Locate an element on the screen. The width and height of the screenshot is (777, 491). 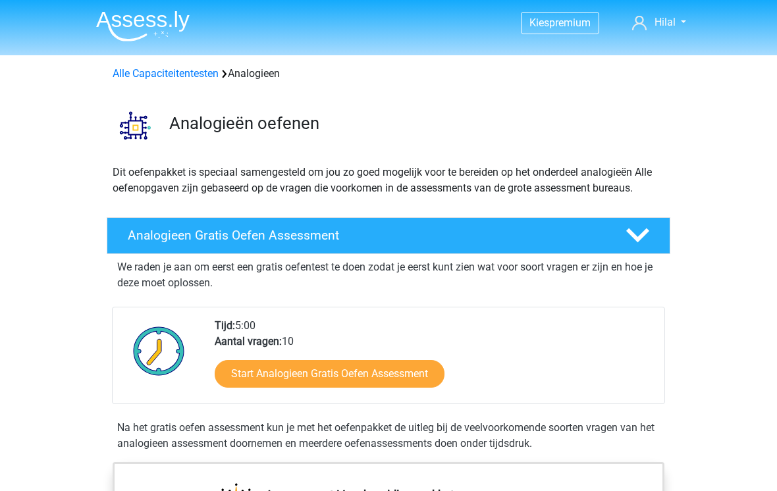
img: Klok is located at coordinates (159, 351).